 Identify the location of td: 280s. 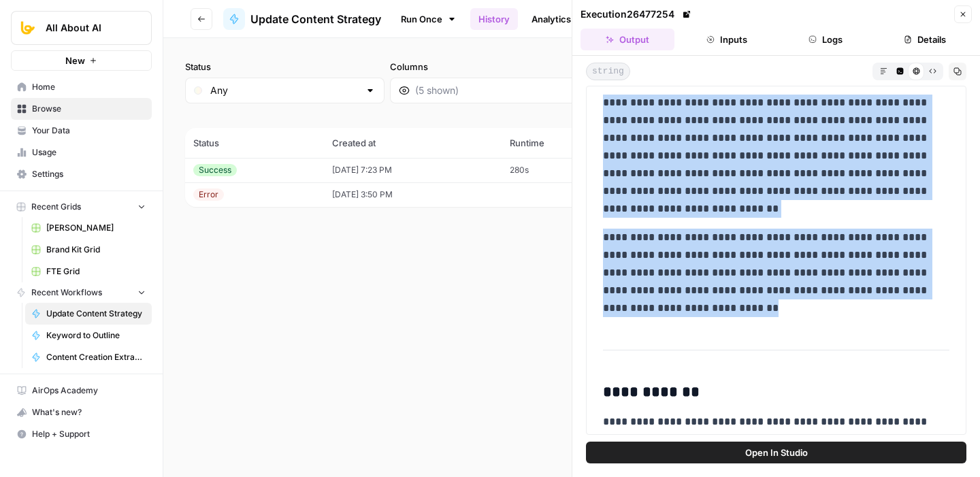
(561, 170).